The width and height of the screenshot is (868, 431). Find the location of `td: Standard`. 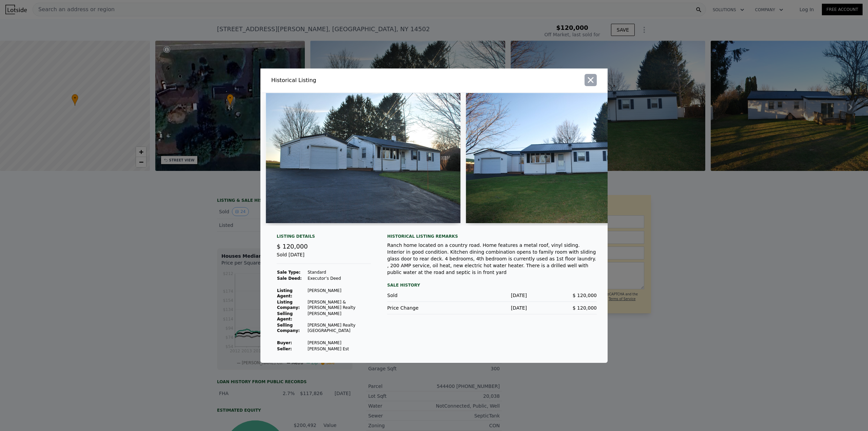

td: Standard is located at coordinates (339, 272).